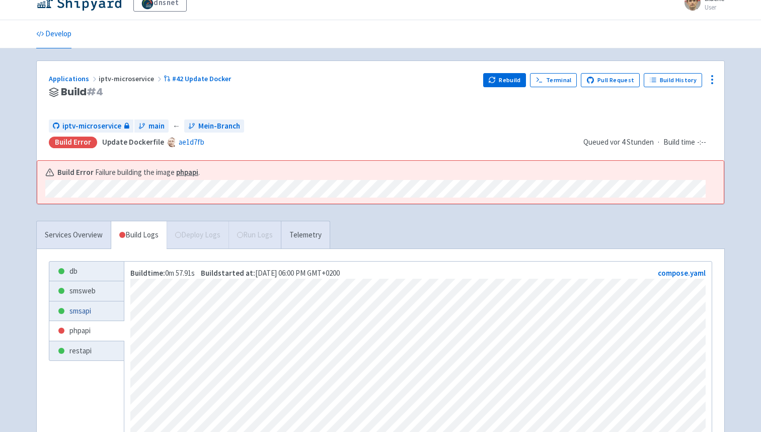 The image size is (761, 432). Describe the element at coordinates (139, 235) in the screenshot. I see `a: Build Logs` at that location.